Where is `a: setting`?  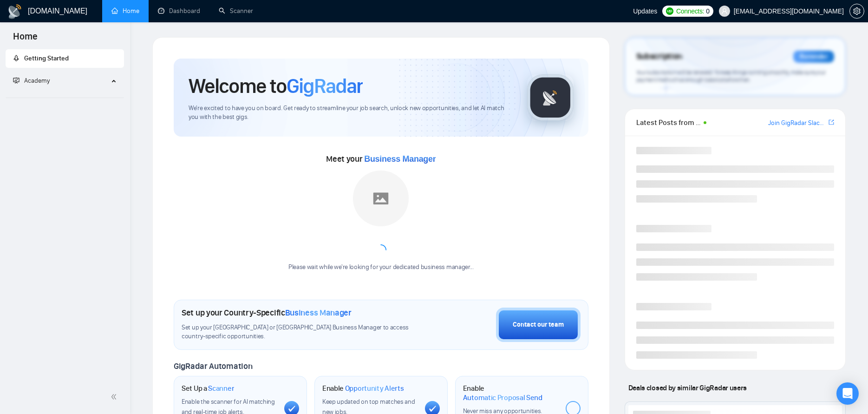
a: setting is located at coordinates (857, 11).